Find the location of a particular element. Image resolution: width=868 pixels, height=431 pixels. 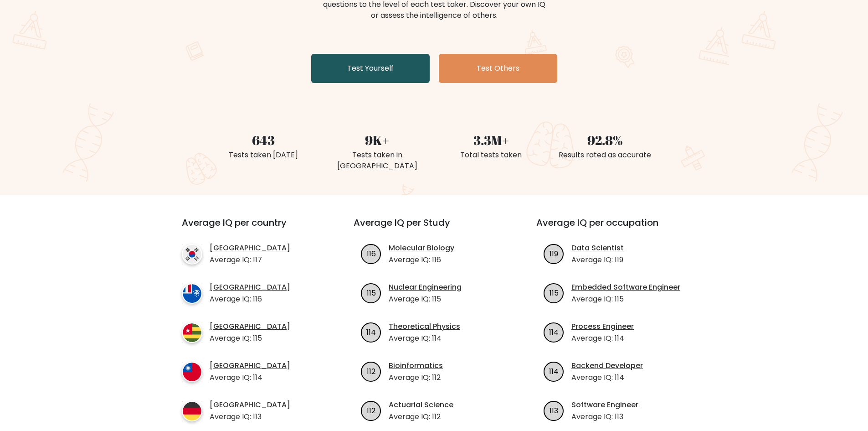

a: Molecular Biology is located at coordinates (421, 248).